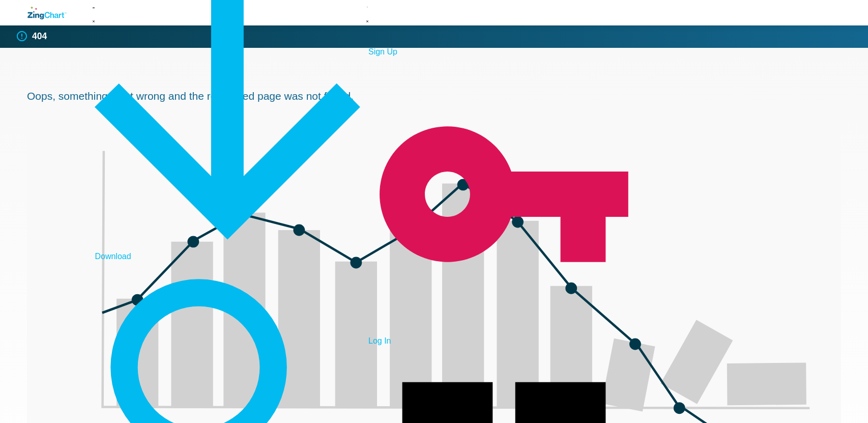 The image size is (868, 423). What do you see at coordinates (504, 334) in the screenshot?
I see `a: Log In` at bounding box center [504, 334].